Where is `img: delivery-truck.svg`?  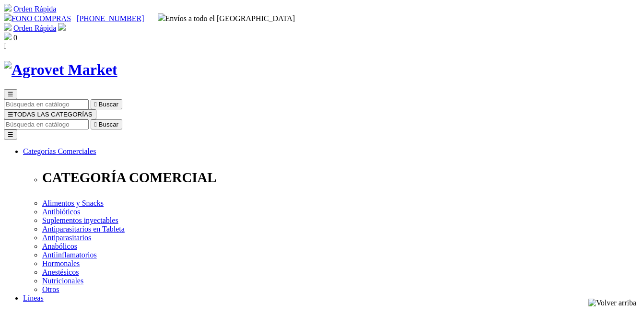
img: delivery-truck.svg is located at coordinates (162, 17).